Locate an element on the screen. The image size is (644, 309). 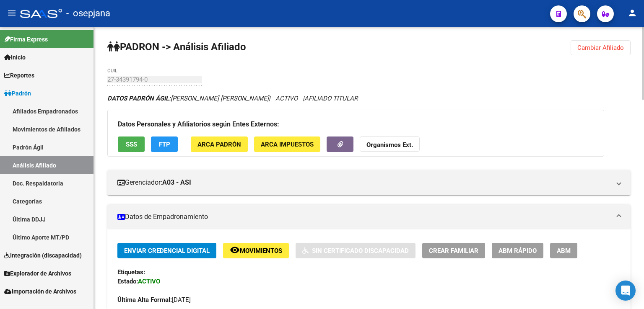
button: ARCA Impuestos is located at coordinates (287, 144).